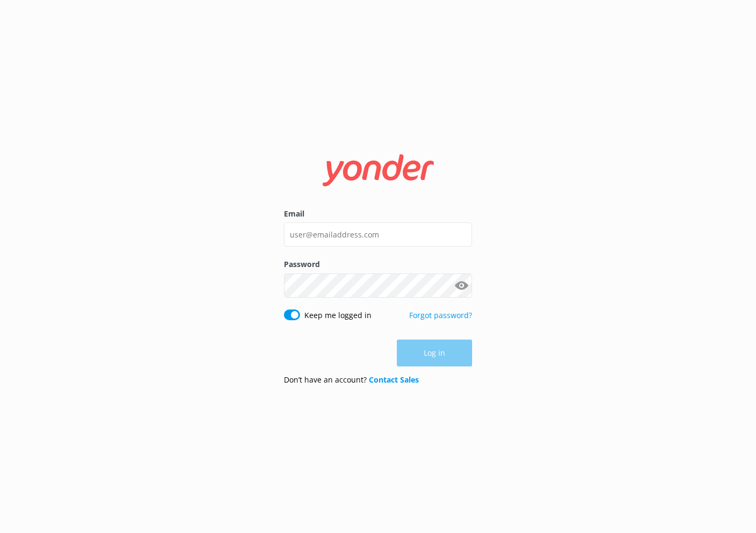  Describe the element at coordinates (378, 213) in the screenshot. I see `label: Email` at that location.